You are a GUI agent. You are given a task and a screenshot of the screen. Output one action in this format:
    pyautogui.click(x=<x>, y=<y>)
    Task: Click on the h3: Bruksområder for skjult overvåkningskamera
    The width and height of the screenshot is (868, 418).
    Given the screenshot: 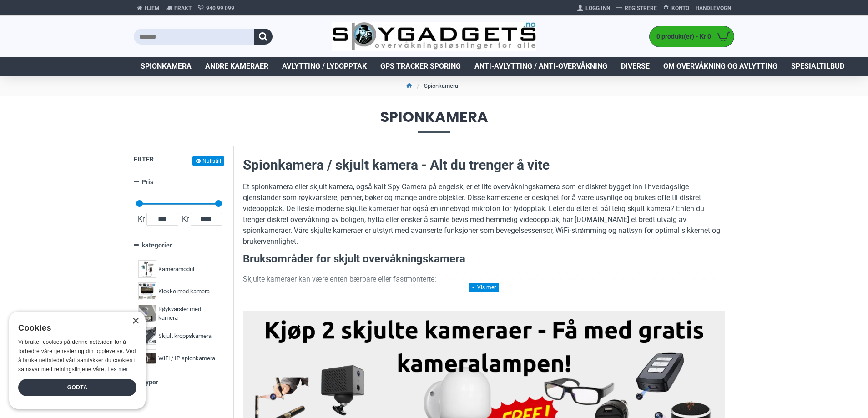 What is the action you would take?
    pyautogui.click(x=484, y=259)
    